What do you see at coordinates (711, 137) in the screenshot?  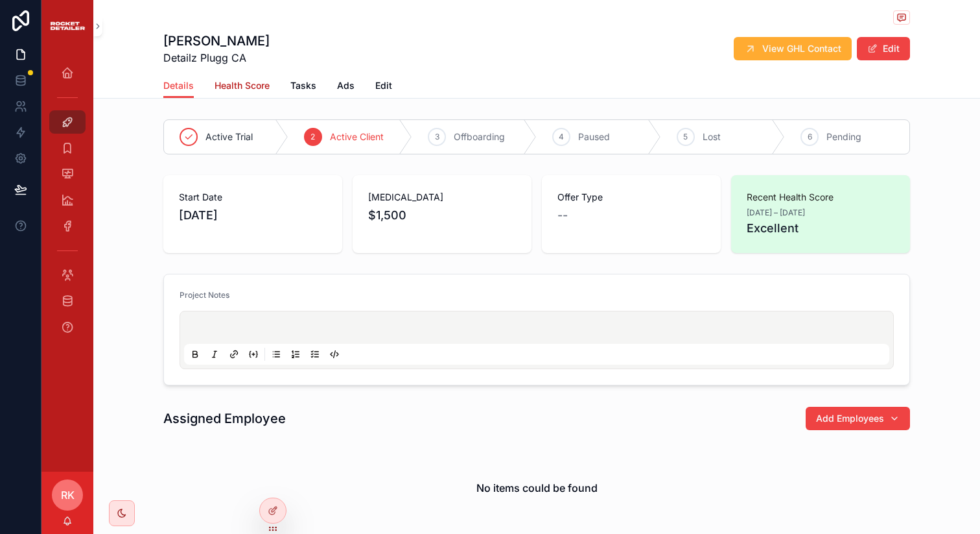 I see `span: Lost` at bounding box center [711, 137].